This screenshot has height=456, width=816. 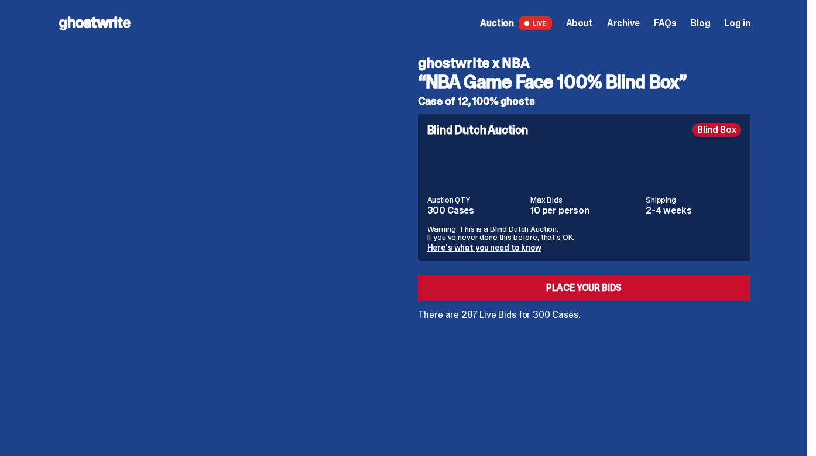 I want to click on dd: 300 Cases, so click(x=475, y=211).